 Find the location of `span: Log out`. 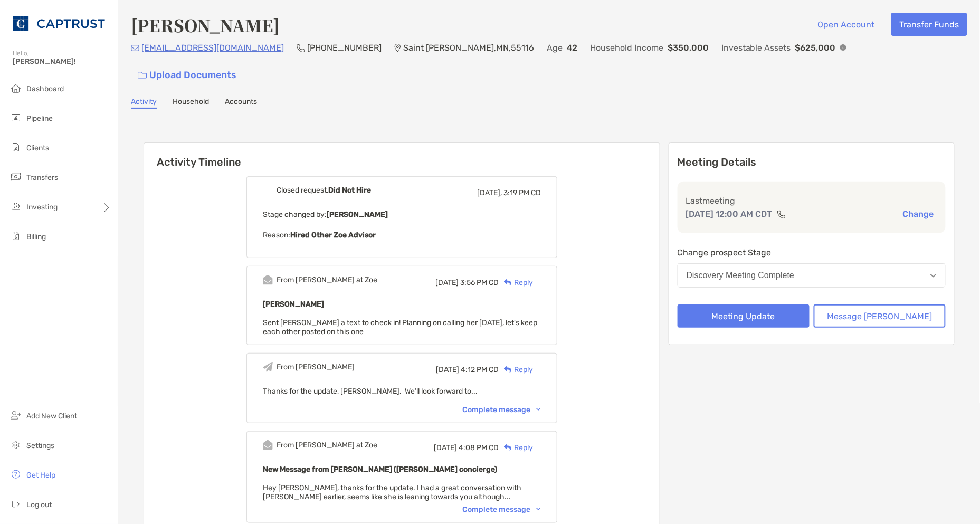

span: Log out is located at coordinates (39, 504).